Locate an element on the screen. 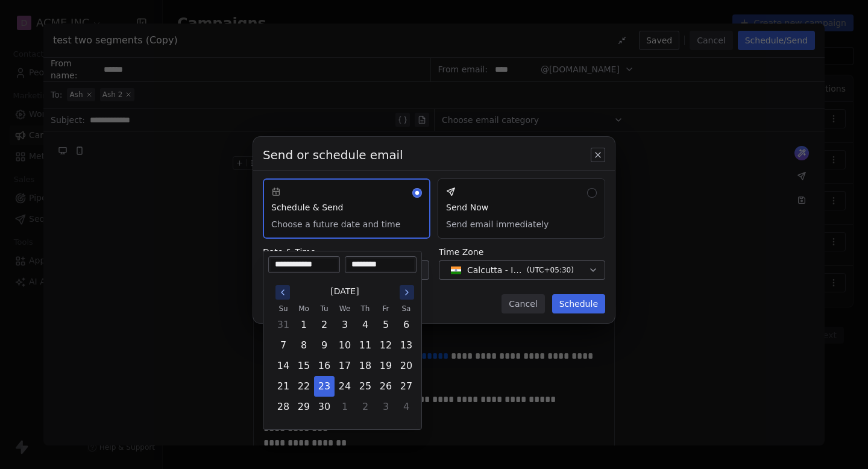 This screenshot has width=868, height=469. button: Thursday, September 25th, 2025 is located at coordinates (365, 386).